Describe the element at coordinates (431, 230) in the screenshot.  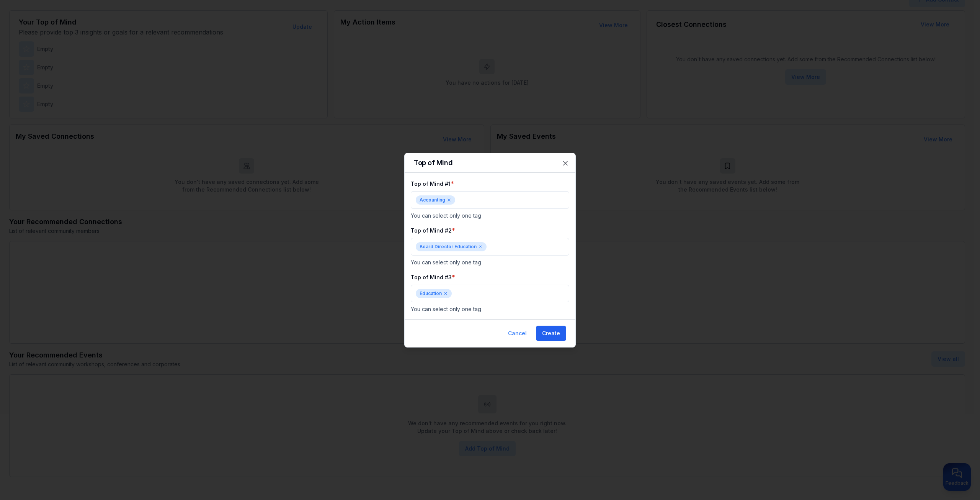
I see `label: Top of Mind #2` at that location.